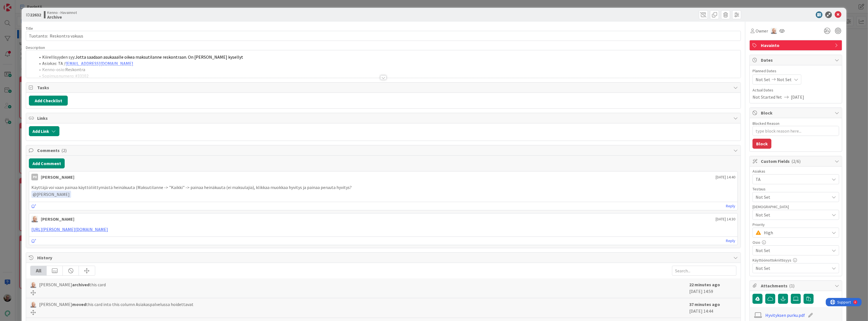 The image size is (868, 321). Describe the element at coordinates (796, 261) in the screenshot. I see `div: Käyttöönottokriittisyys` at that location.